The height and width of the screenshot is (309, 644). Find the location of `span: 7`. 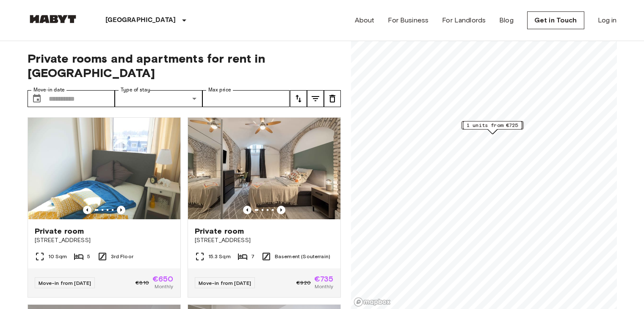

span: 7 is located at coordinates (253, 257).